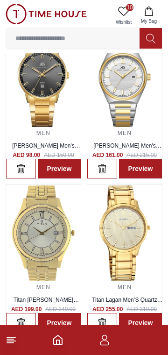 The height and width of the screenshot is (355, 168). I want to click on span: AED 215.00, so click(141, 155).